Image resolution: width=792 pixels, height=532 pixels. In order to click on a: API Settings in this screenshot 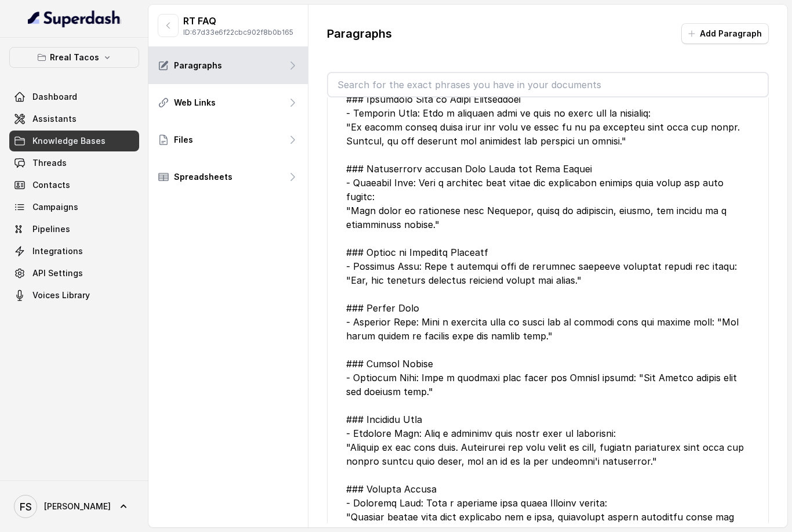, I will do `click(75, 273)`.